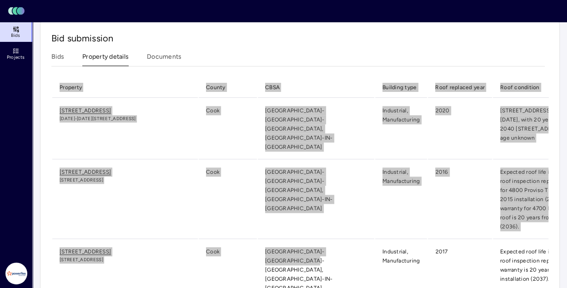  Describe the element at coordinates (164, 59) in the screenshot. I see `button: Documents` at that location.